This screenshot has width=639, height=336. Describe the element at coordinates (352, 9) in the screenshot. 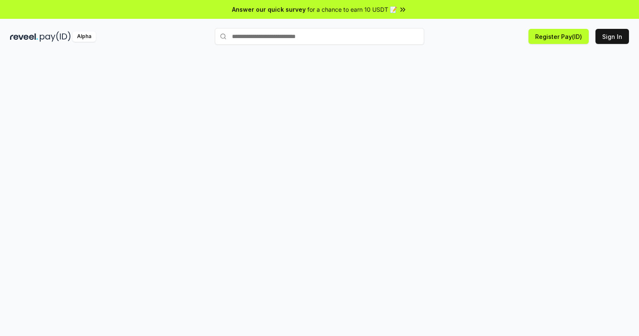

I see `span: for a chance to earn 10 USDT 📝` at that location.